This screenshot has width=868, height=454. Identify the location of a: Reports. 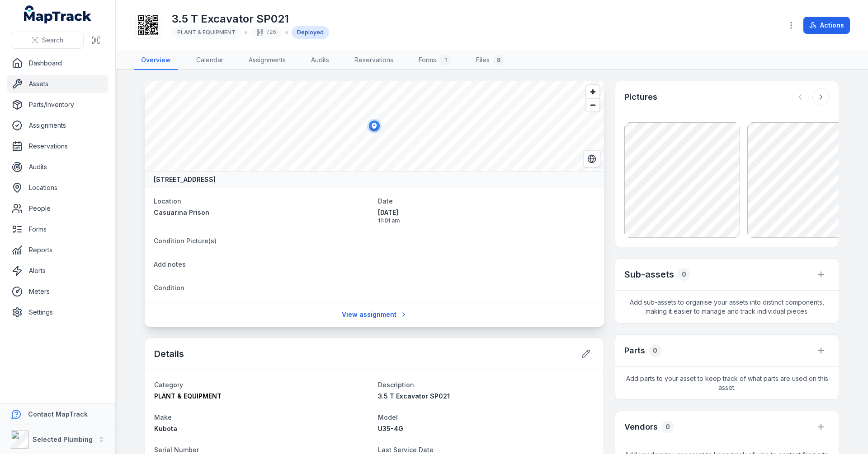
(57, 250).